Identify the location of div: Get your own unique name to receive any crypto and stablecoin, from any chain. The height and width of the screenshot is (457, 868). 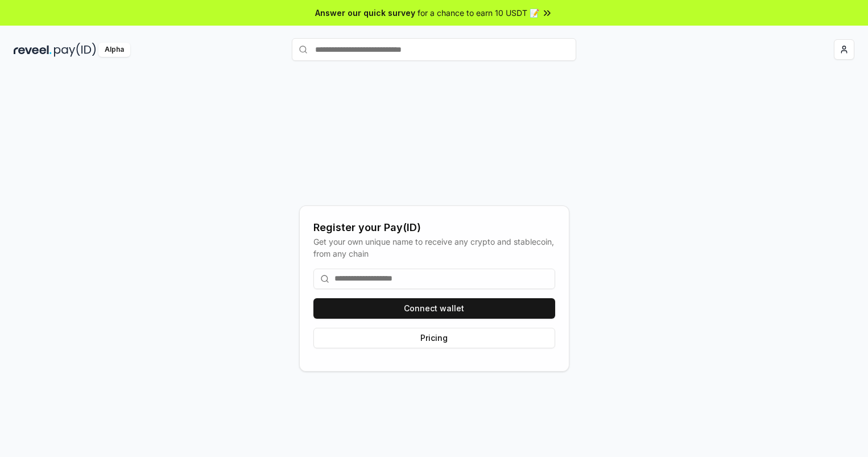
(434, 247).